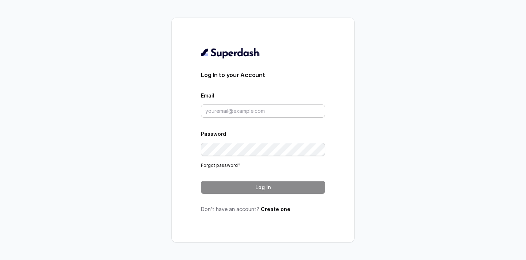 The height and width of the screenshot is (260, 526). I want to click on a: Create one, so click(275, 209).